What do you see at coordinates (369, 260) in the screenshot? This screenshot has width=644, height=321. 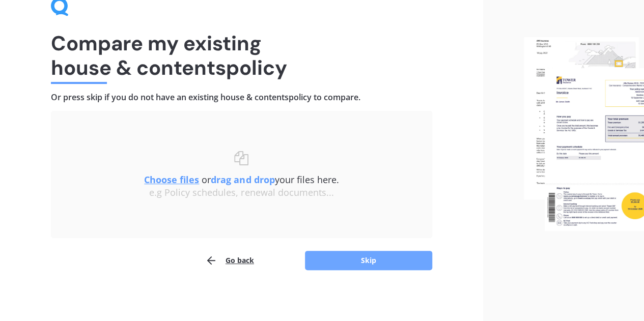 I see `button: Skip` at bounding box center [369, 260].